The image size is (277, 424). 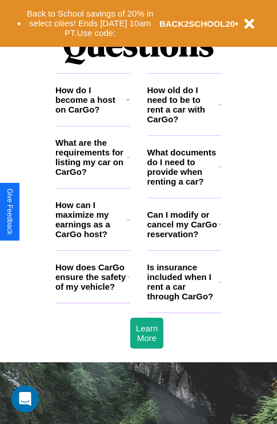 What do you see at coordinates (183, 224) in the screenshot?
I see `h3: Can I modify or cancel my CarGo reservation?` at bounding box center [183, 224].